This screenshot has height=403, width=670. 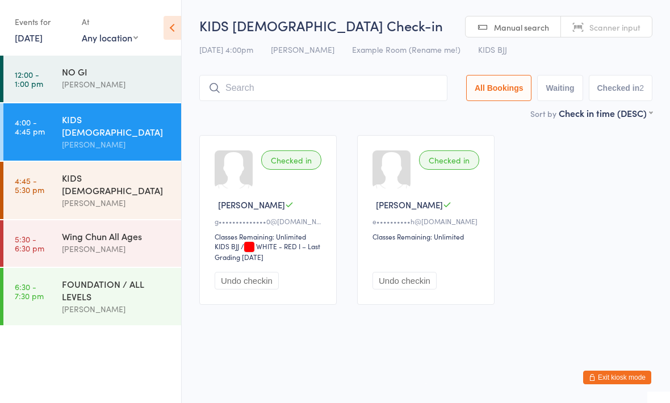 What do you see at coordinates (521, 27) in the screenshot?
I see `span: Manual search` at bounding box center [521, 27].